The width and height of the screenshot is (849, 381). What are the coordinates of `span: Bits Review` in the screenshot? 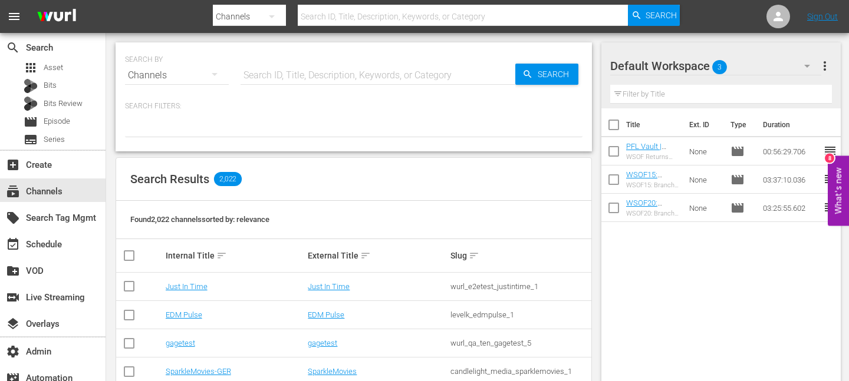 It's located at (63, 104).